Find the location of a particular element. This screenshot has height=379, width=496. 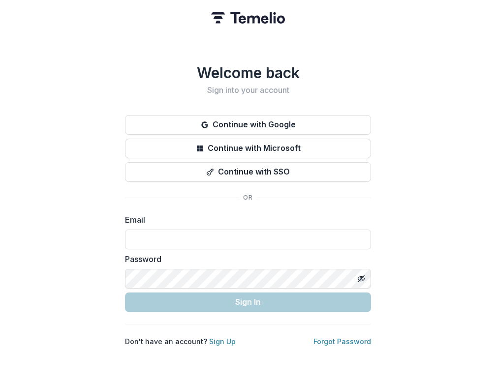

a: Forgot Password is located at coordinates (342, 341).